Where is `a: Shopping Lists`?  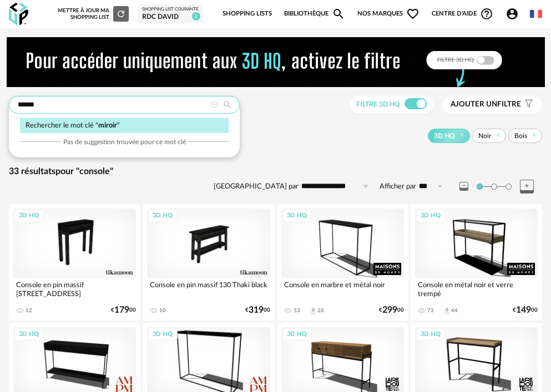 a: Shopping Lists is located at coordinates (247, 14).